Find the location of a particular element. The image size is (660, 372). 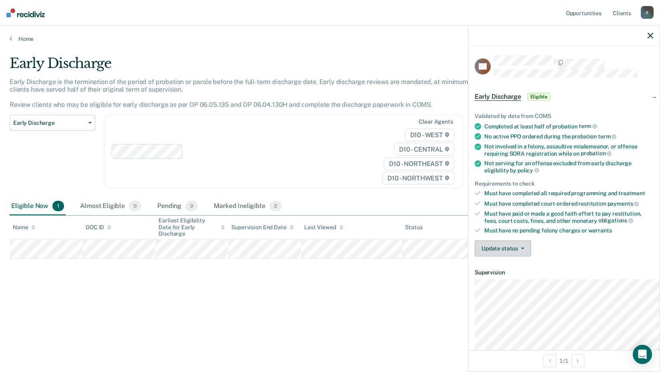

div: Almost Eligible is located at coordinates (110, 206).